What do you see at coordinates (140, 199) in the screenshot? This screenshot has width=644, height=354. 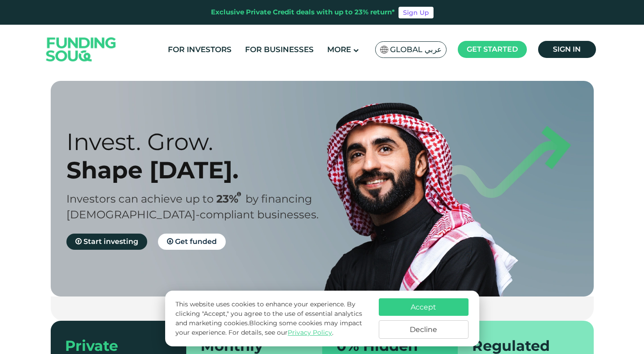 I see `span: Investors can achieve up to` at bounding box center [140, 199].